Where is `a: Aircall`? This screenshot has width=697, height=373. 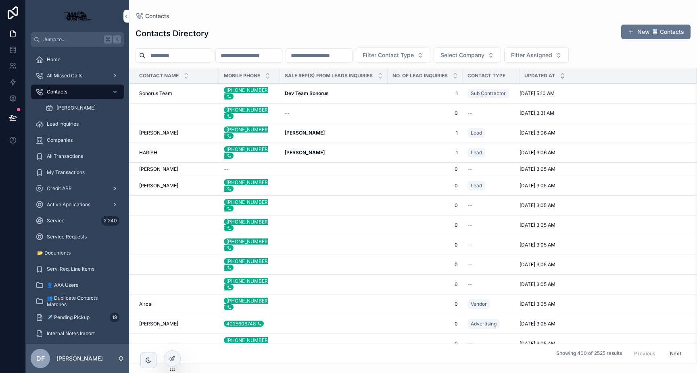
a: Aircall is located at coordinates (177, 304).